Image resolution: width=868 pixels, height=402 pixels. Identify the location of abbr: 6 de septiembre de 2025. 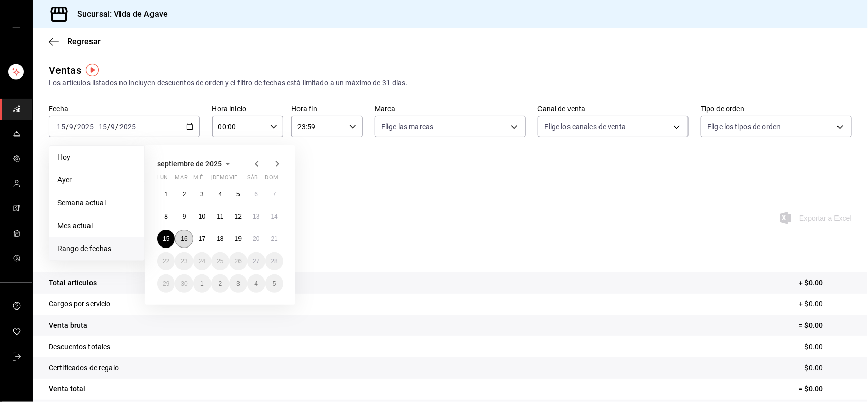
(256, 194).